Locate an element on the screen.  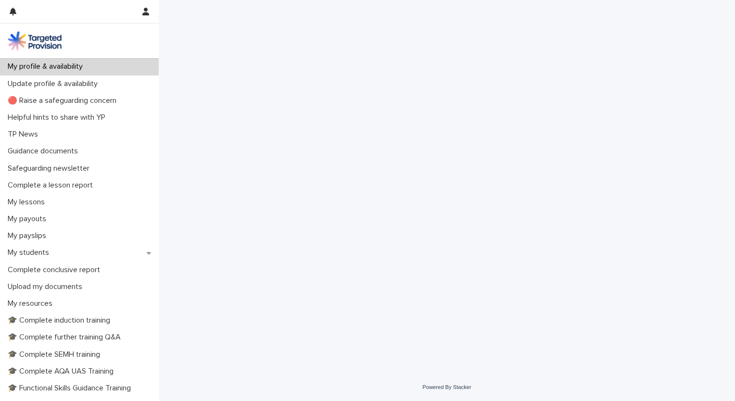
p: Guidance documents is located at coordinates (45, 151).